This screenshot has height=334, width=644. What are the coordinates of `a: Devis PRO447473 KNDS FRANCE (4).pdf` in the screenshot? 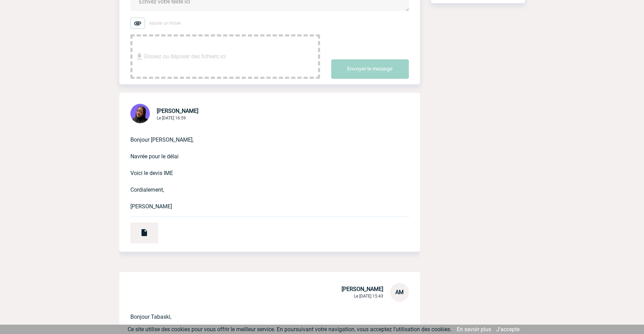 It's located at (138, 229).